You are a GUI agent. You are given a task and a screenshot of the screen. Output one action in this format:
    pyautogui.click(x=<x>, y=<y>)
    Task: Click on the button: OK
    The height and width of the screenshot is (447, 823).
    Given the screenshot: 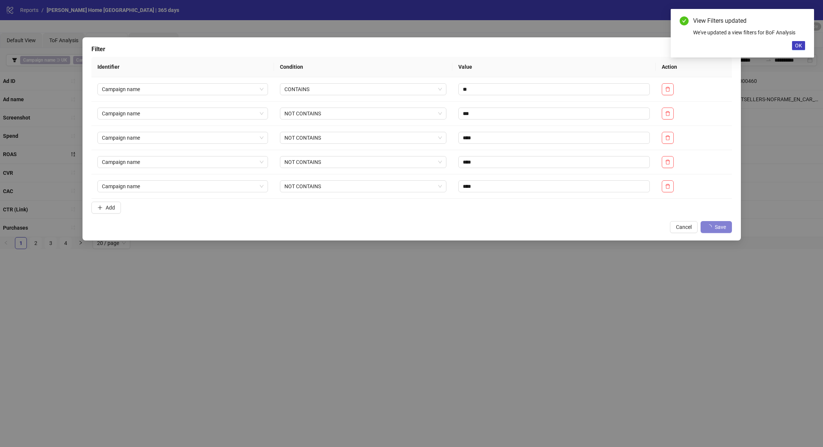 What is the action you would take?
    pyautogui.click(x=799, y=46)
    